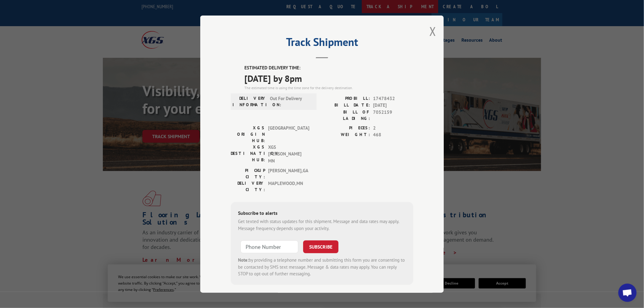 The height and width of the screenshot is (308, 644). What do you see at coordinates (248, 174) in the screenshot?
I see `label: PICKUP CITY:` at bounding box center [248, 174].